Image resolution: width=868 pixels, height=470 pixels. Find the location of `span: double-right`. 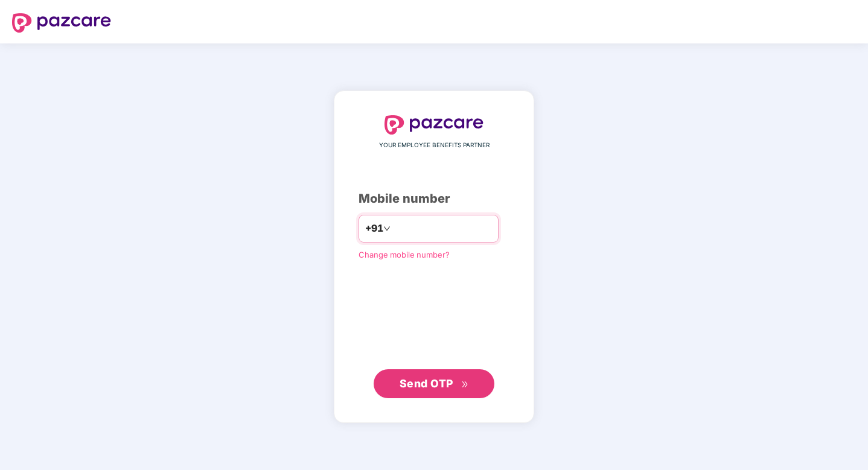

span: double-right is located at coordinates (465, 384).